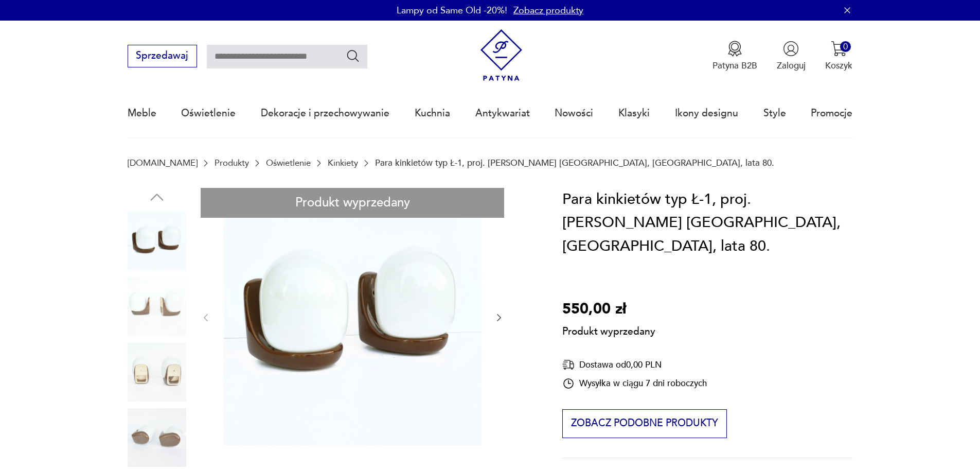 This screenshot has width=980, height=469. Describe the element at coordinates (645, 423) in the screenshot. I see `a: Zobacz podobne produkty` at that location.